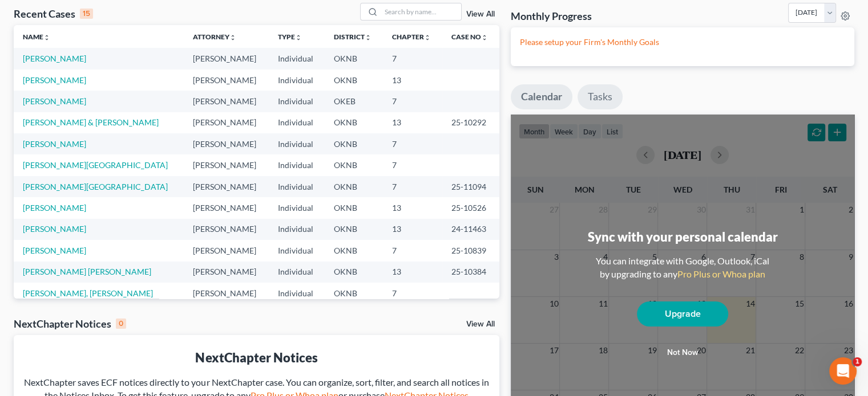 The height and width of the screenshot is (396, 868). What do you see at coordinates (471, 229) in the screenshot?
I see `td: 24-11463` at bounding box center [471, 229].